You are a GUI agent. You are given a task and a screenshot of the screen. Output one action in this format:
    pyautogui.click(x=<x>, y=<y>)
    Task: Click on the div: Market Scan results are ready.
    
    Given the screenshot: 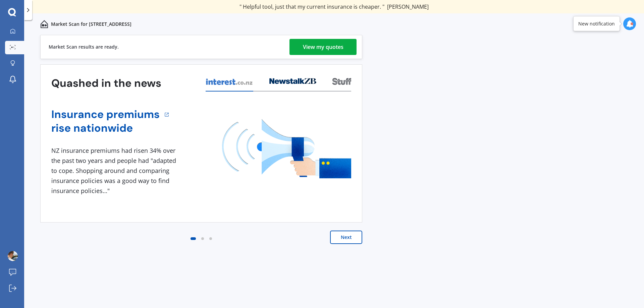 What is the action you would take?
    pyautogui.click(x=84, y=47)
    